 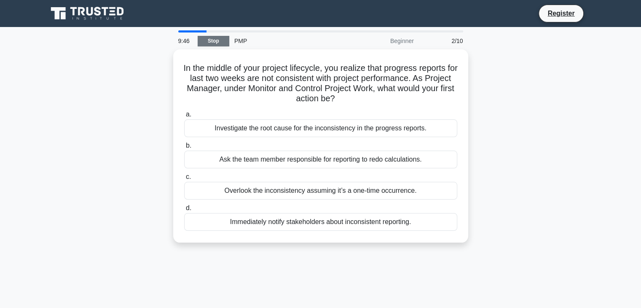 What do you see at coordinates (321, 128) in the screenshot?
I see `div: Investigate the root cause for the inconsistency in the progress reports.` at bounding box center [321, 128].